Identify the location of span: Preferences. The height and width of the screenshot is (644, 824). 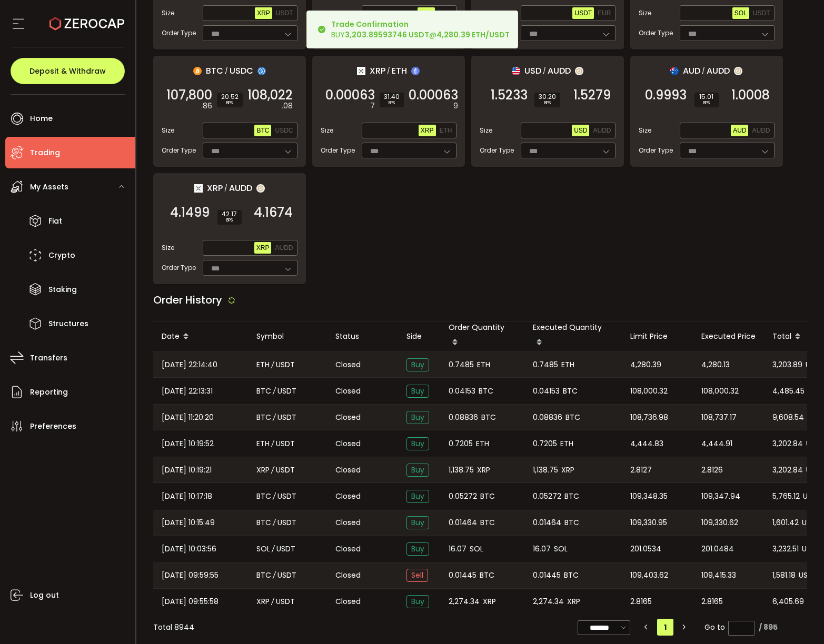
(53, 426).